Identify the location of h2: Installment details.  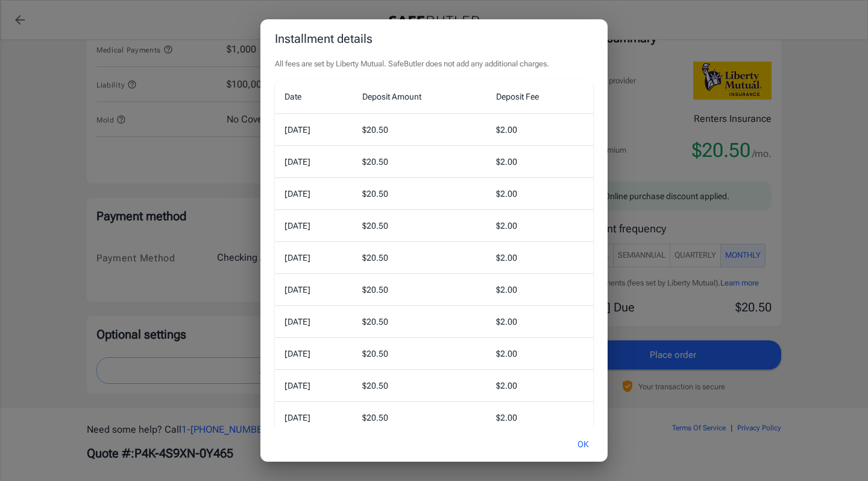
(434, 39).